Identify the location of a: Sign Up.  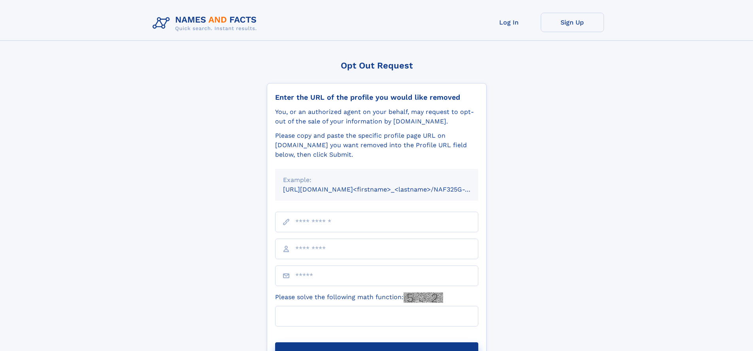
(572, 22).